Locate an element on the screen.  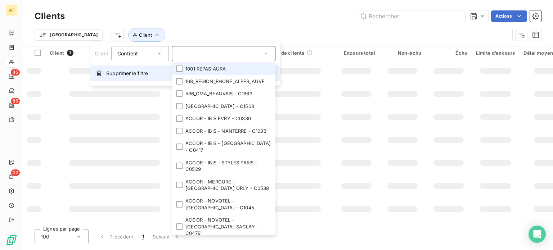
span: 45 is located at coordinates (15, 72).